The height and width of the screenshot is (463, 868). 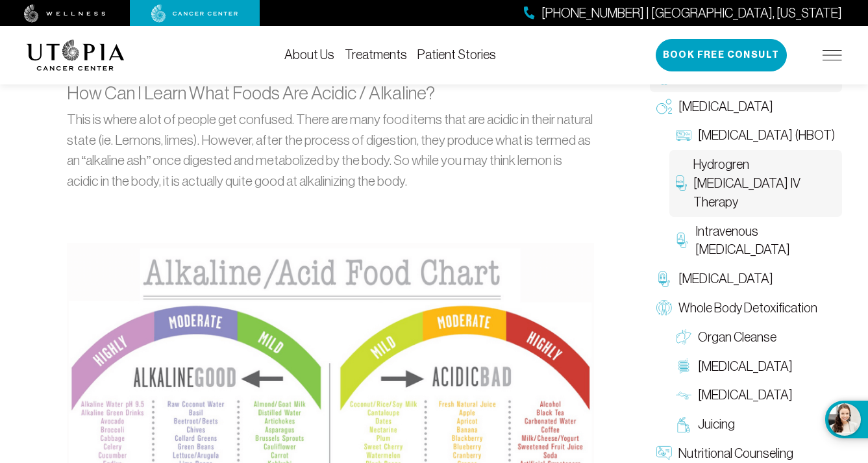 I want to click on img: Nutritional Counseling, so click(x=665, y=454).